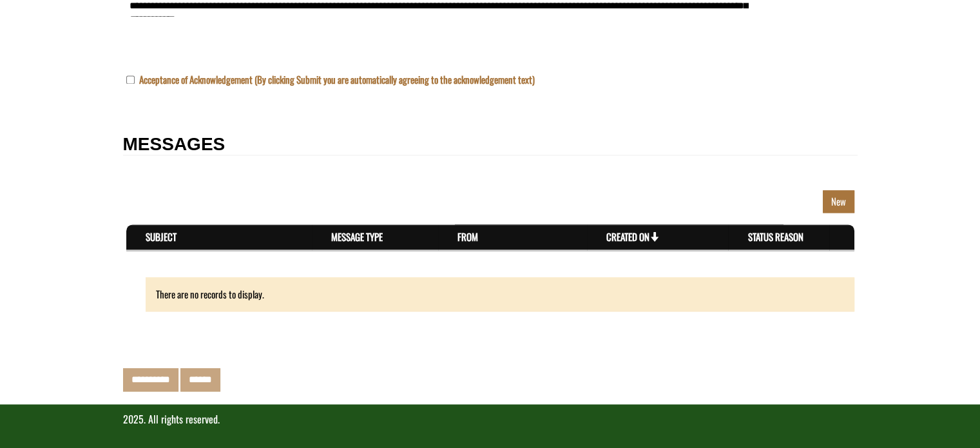 The image size is (980, 448). What do you see at coordinates (313, 48) in the screenshot?
I see `textarea: Acknowledgement` at bounding box center [313, 48].